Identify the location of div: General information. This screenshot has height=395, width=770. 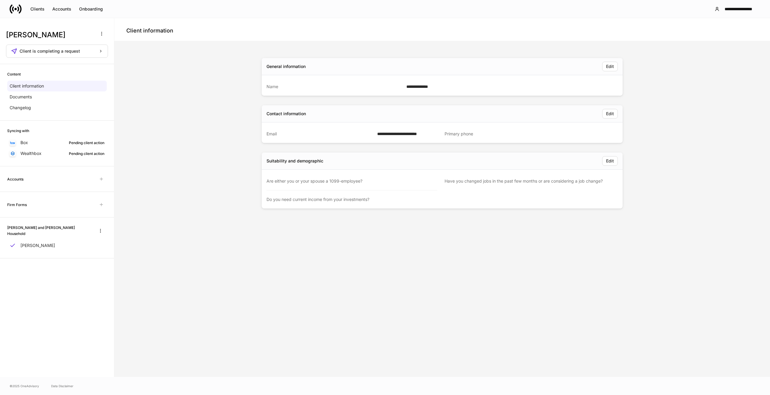
(286, 67).